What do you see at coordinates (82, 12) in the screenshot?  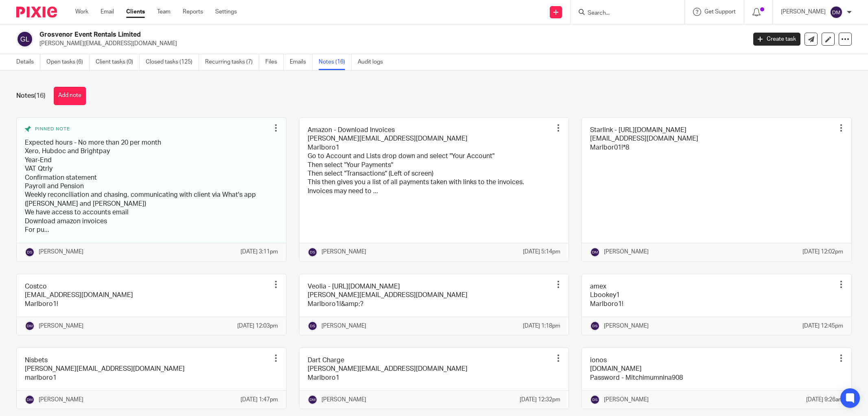 I see `a: Work` at bounding box center [82, 12].